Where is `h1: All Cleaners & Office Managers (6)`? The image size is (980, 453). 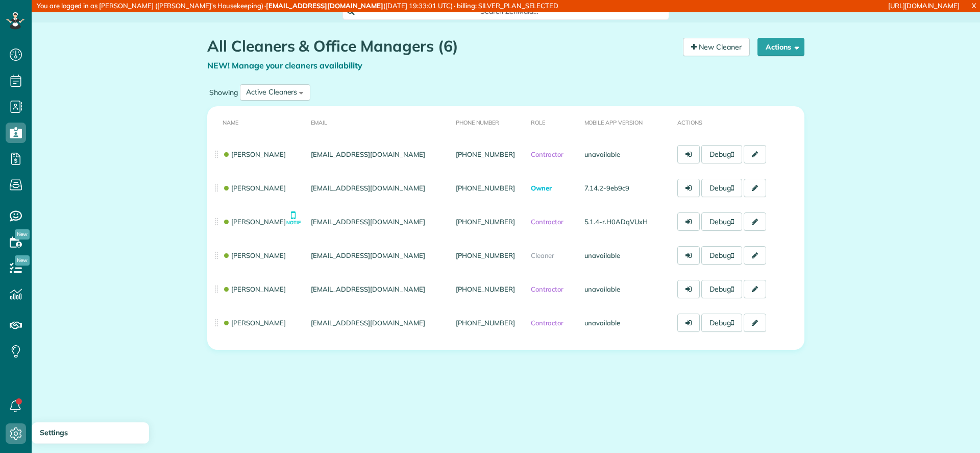 h1: All Cleaners & Office Managers (6) is located at coordinates (441, 46).